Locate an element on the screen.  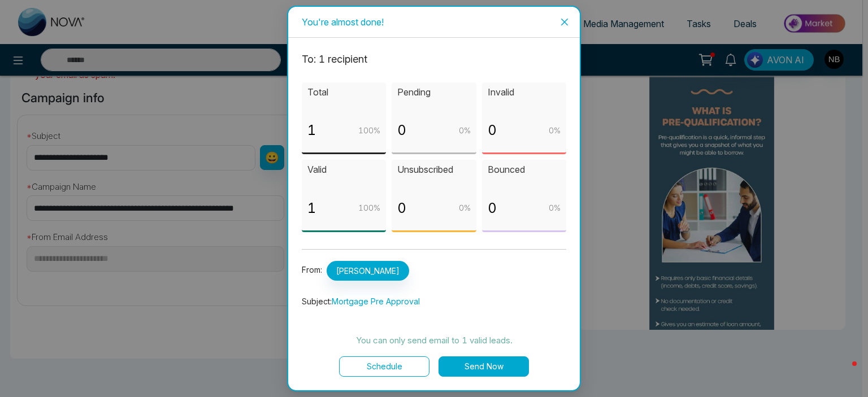
button: Schedule is located at coordinates (384, 366).